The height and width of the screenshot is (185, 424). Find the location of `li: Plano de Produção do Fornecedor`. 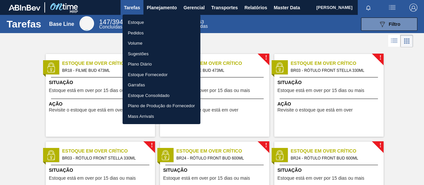

li: Plano de Produção do Fornecedor is located at coordinates (161, 106).